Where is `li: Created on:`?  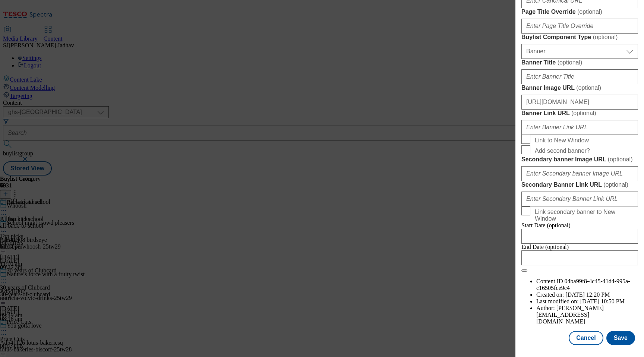 li: Created on: is located at coordinates (587, 295).